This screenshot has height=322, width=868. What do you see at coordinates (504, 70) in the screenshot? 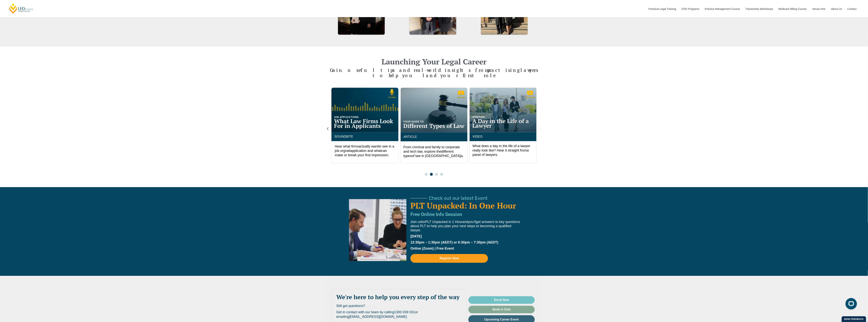
I see `span: practising` at bounding box center [504, 70].